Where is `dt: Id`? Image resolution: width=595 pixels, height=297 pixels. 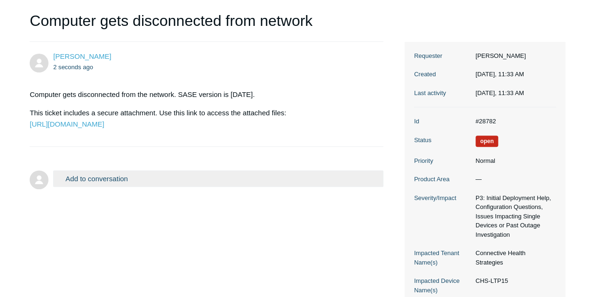 dt: Id is located at coordinates (442, 121).